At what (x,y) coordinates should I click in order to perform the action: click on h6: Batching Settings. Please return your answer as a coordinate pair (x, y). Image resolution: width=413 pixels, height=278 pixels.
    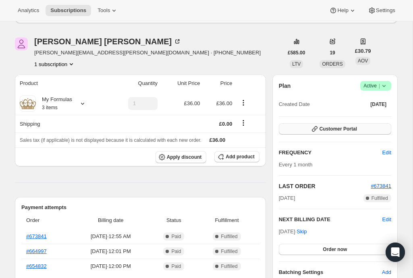
    Looking at the image, I should click on (330, 272).